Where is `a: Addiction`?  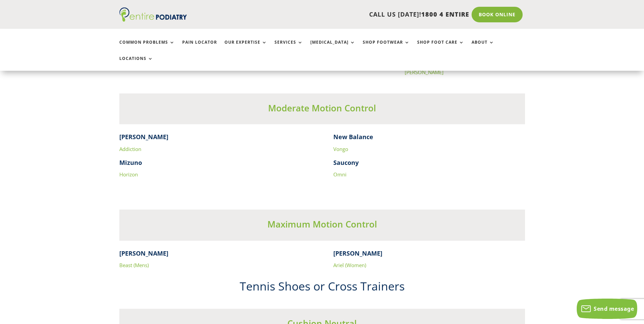 a: Addiction is located at coordinates (130, 149).